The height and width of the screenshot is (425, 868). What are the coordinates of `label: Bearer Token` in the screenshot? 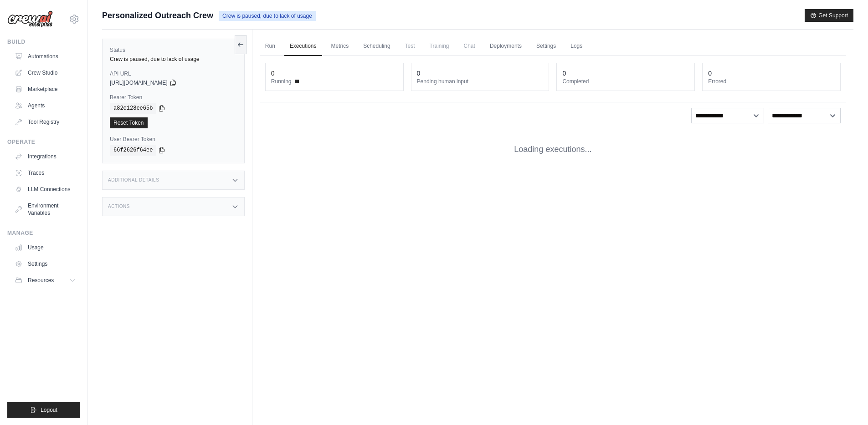 It's located at (173, 98).